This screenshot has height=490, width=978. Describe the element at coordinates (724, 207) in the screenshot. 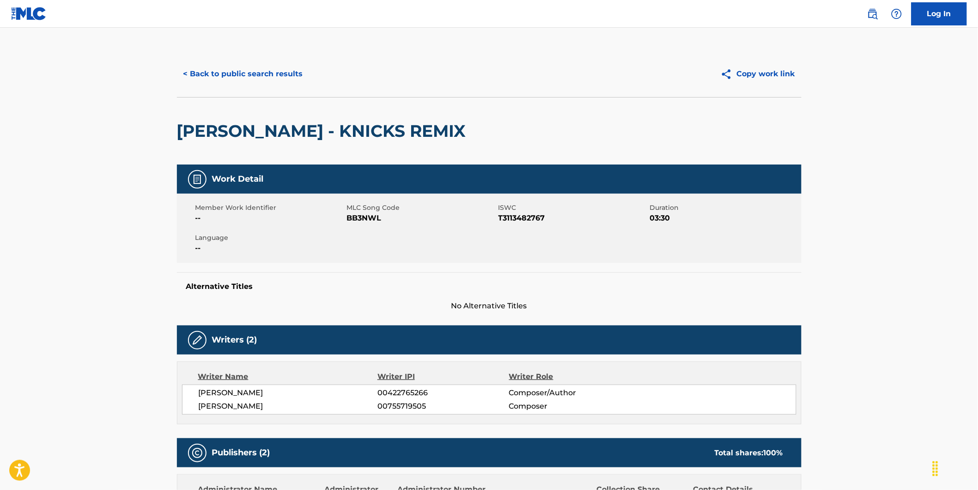

I see `span: Duration` at that location.